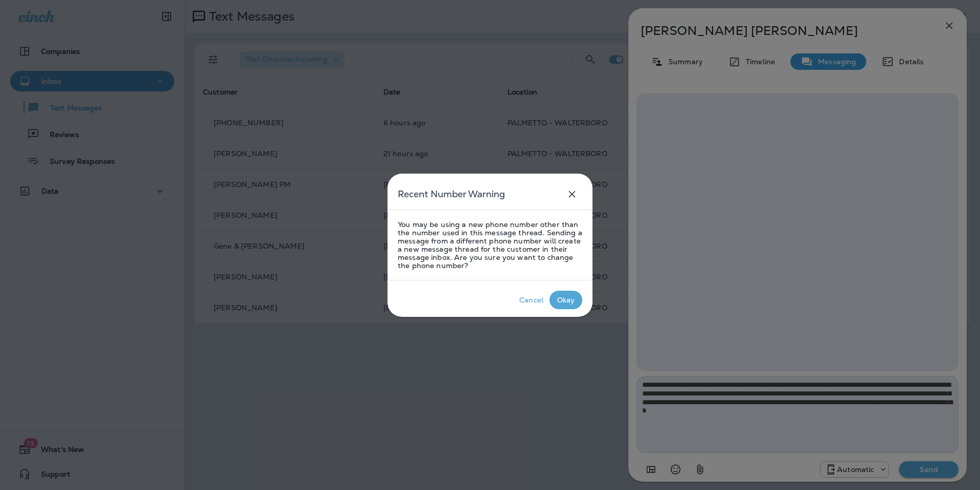  What do you see at coordinates (531, 300) in the screenshot?
I see `button: Cancel` at bounding box center [531, 300].